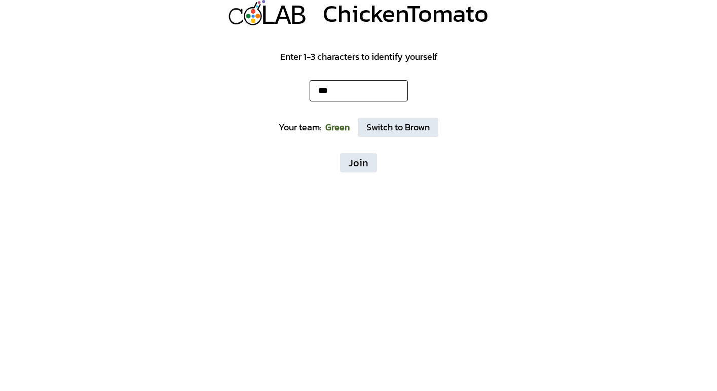  Describe the element at coordinates (358, 163) in the screenshot. I see `button: Join` at that location.